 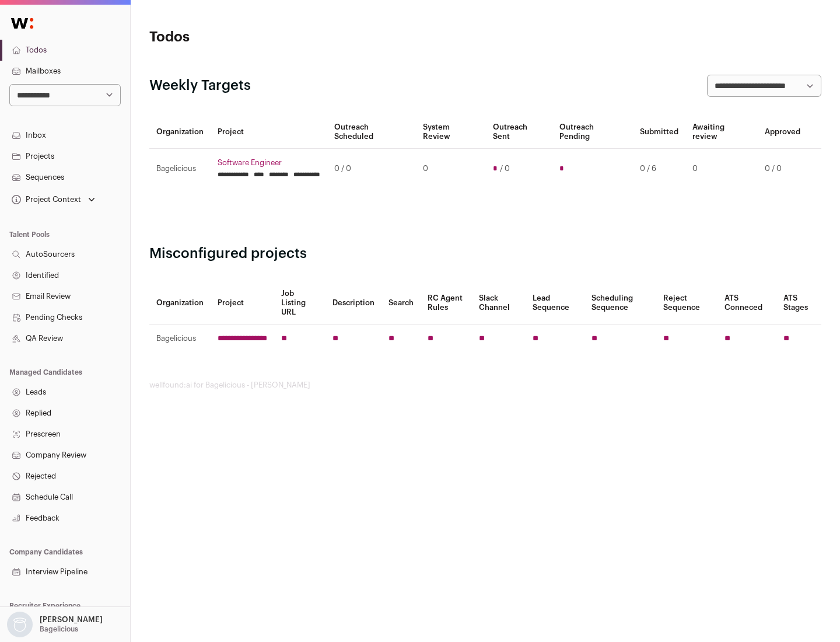 What do you see at coordinates (59, 629) in the screenshot?
I see `p: Bagelicious` at bounding box center [59, 629].